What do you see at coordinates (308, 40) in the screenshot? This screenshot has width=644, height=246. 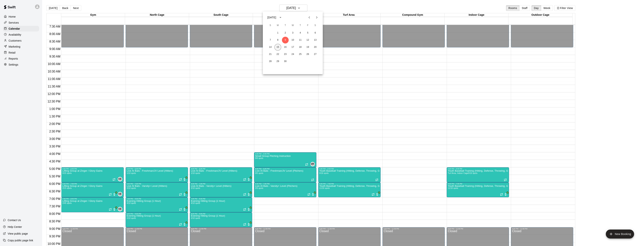 I see `button: 12` at bounding box center [308, 40].